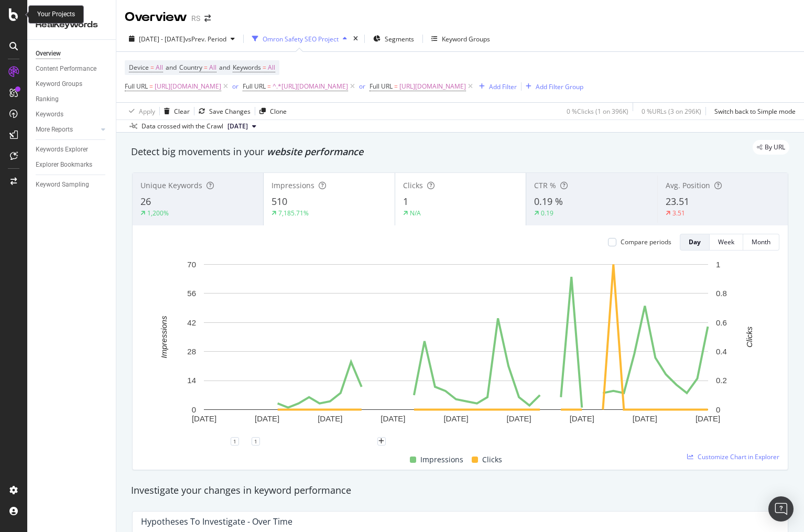 The width and height of the screenshot is (804, 532). I want to click on button: Add Filter Group, so click(552, 87).